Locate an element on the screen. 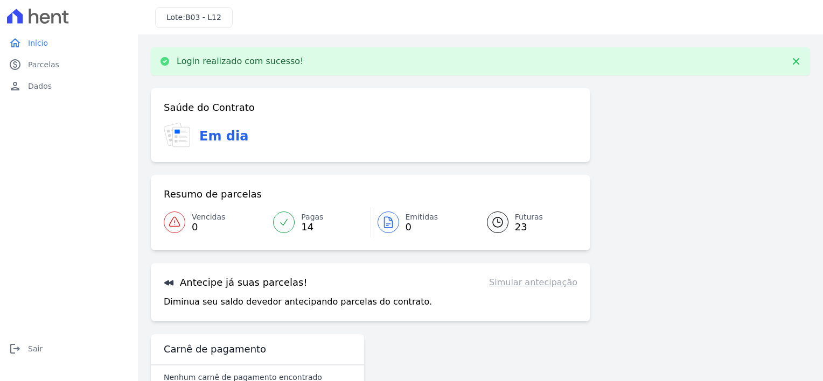 Image resolution: width=823 pixels, height=381 pixels. p: Diminua seu saldo devedor antecipando parcelas do contrato. is located at coordinates (298, 302).